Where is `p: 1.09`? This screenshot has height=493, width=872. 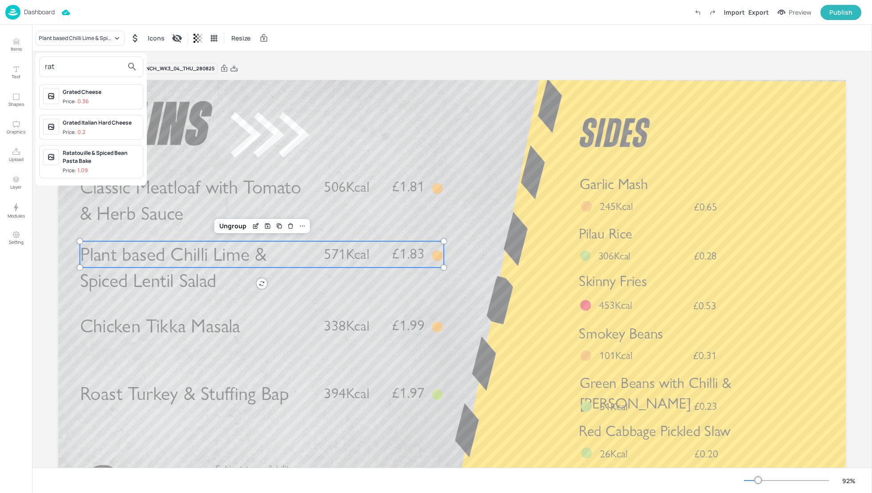
p: 1.09 is located at coordinates (82, 170).